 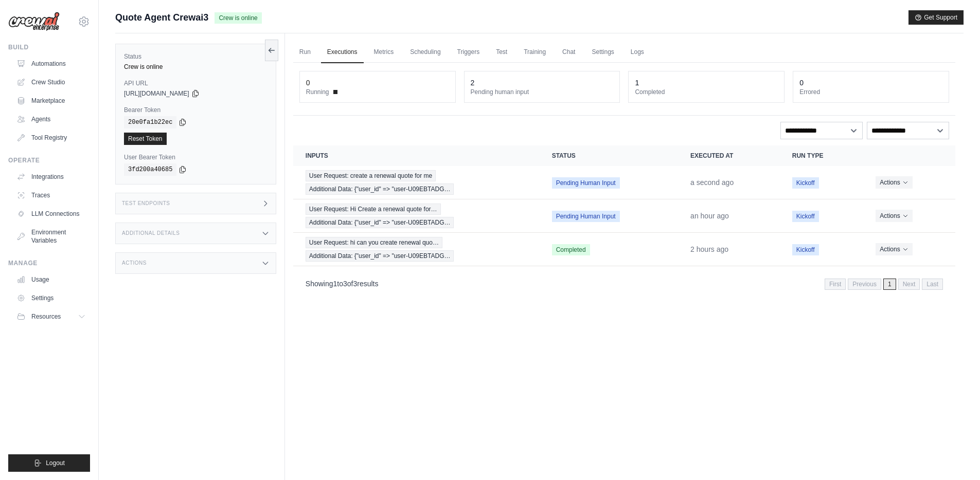 What do you see at coordinates (195, 67) in the screenshot?
I see `div: Crew is online` at bounding box center [195, 67].